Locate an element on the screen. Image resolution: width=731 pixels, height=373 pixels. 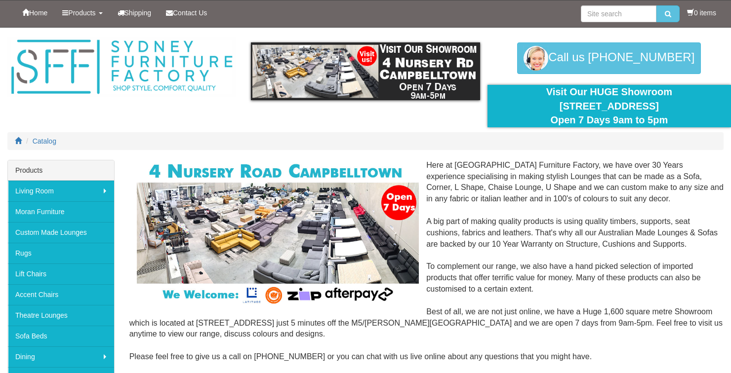
a: Sofa Beds is located at coordinates (61, 336).